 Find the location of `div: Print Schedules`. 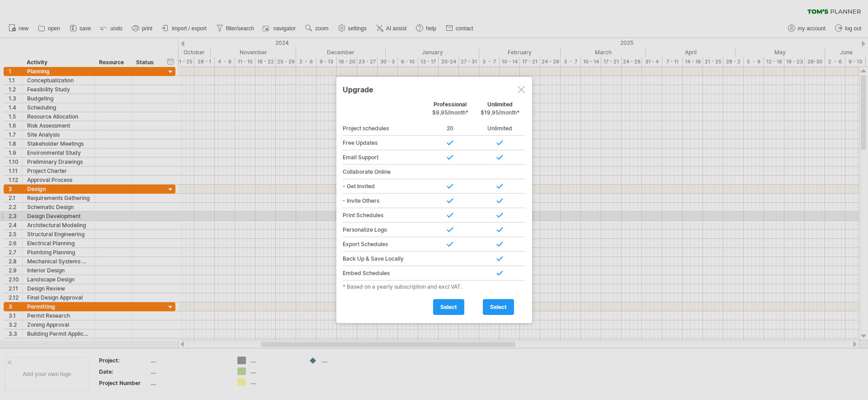

div: Print Schedules is located at coordinates (384, 215).